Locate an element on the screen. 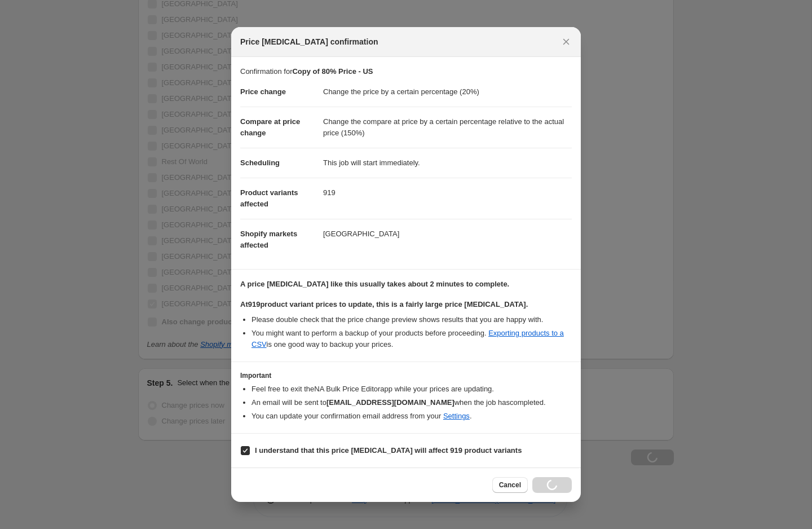  button: Close is located at coordinates (567, 42).